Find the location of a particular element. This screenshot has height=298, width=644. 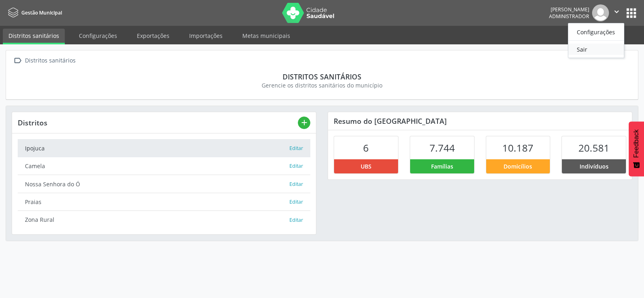

a: Exportações is located at coordinates (153, 35).